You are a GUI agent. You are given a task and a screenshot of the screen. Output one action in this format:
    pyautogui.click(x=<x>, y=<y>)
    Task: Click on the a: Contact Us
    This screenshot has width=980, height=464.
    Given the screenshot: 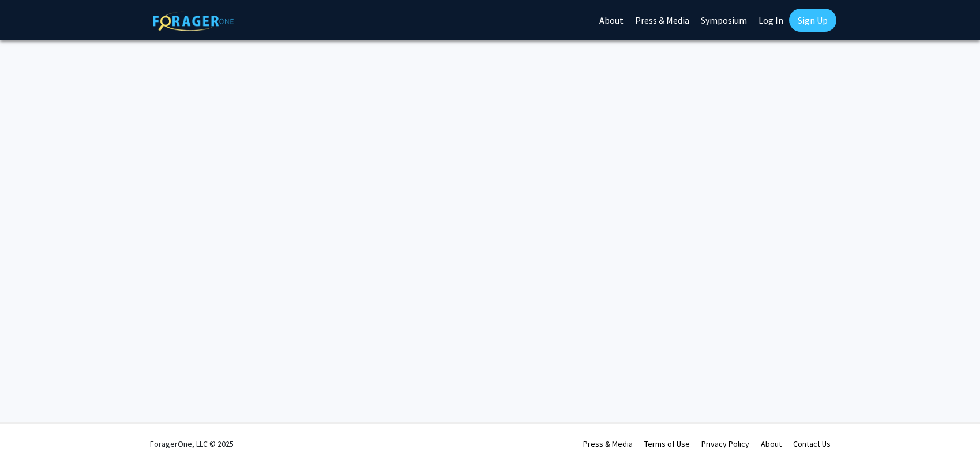 What is the action you would take?
    pyautogui.click(x=812, y=444)
    